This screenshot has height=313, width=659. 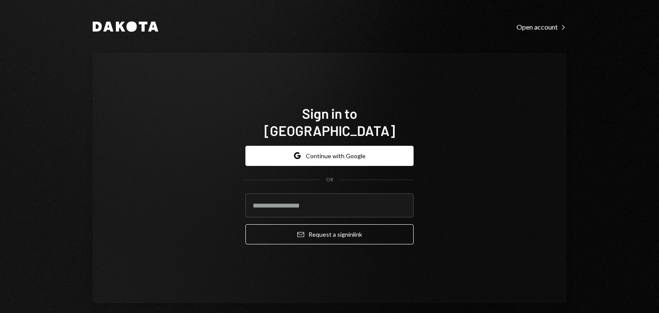 I want to click on button: Continue with Google, so click(x=329, y=156).